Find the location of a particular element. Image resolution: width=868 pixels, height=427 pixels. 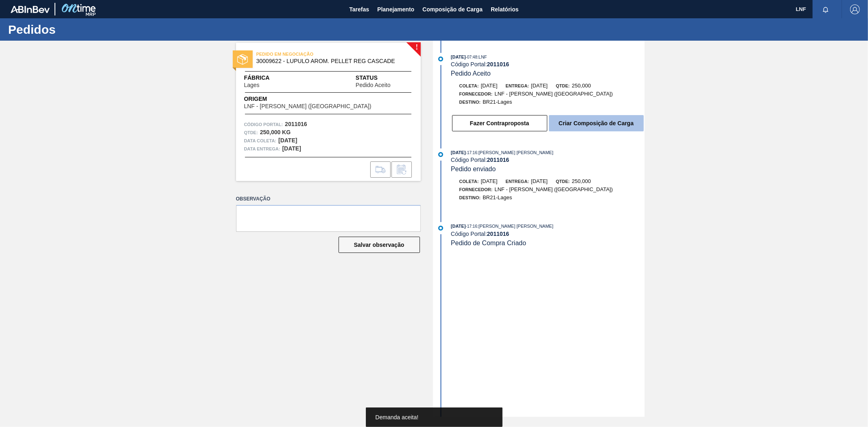

strong: 250,000 KG is located at coordinates (276, 132).